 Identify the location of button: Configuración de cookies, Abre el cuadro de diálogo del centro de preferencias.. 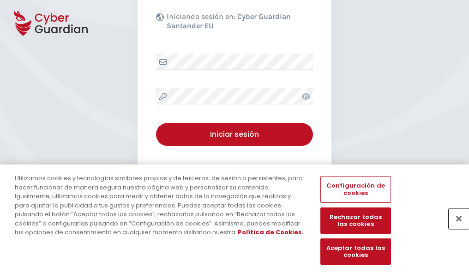
(356, 189).